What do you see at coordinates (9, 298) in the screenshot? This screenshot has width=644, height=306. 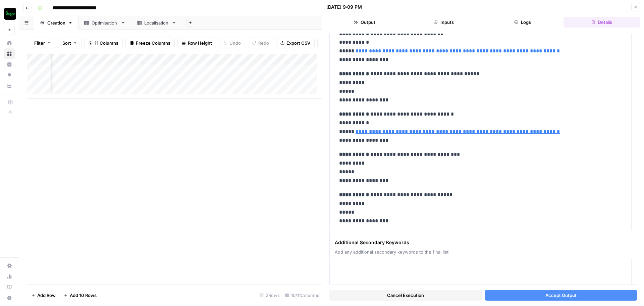 I see `button: Help + Support` at bounding box center [9, 298].